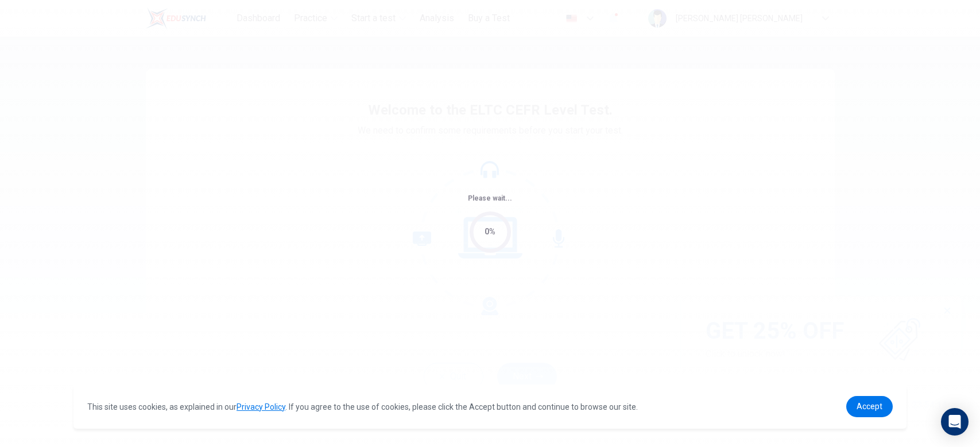 The height and width of the screenshot is (447, 980). Describe the element at coordinates (490, 406) in the screenshot. I see `div: cookieconsent` at that location.